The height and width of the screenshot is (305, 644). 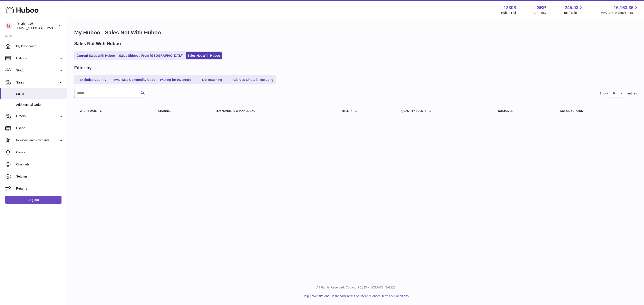 What do you see at coordinates (253, 80) in the screenshot?
I see `a: Address Line 1 is Too Long` at bounding box center [253, 80].